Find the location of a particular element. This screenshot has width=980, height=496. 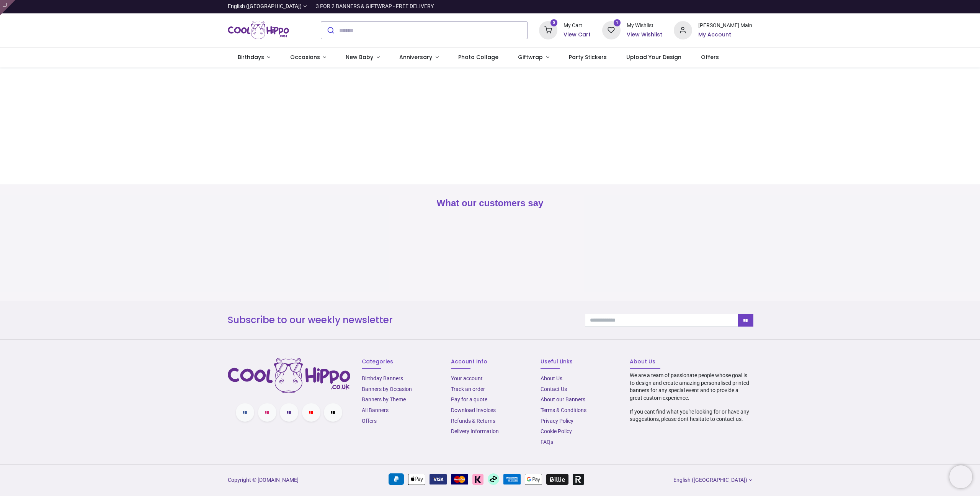

span: Occasions is located at coordinates (305, 57).